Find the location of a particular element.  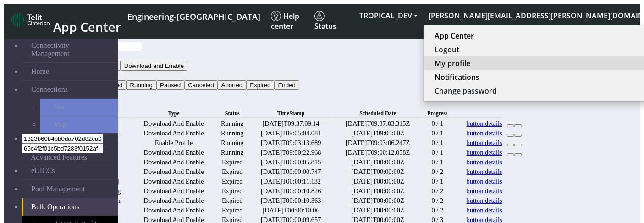

span: TimeStamp is located at coordinates (291, 113).